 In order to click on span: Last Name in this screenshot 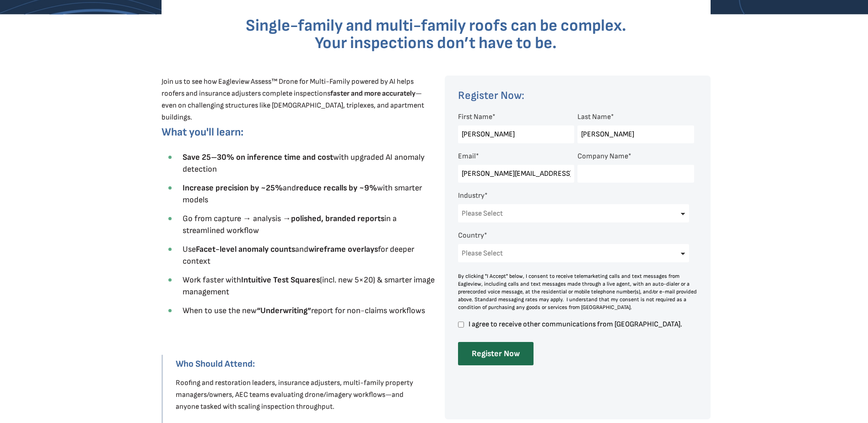, I will do `click(594, 117)`.